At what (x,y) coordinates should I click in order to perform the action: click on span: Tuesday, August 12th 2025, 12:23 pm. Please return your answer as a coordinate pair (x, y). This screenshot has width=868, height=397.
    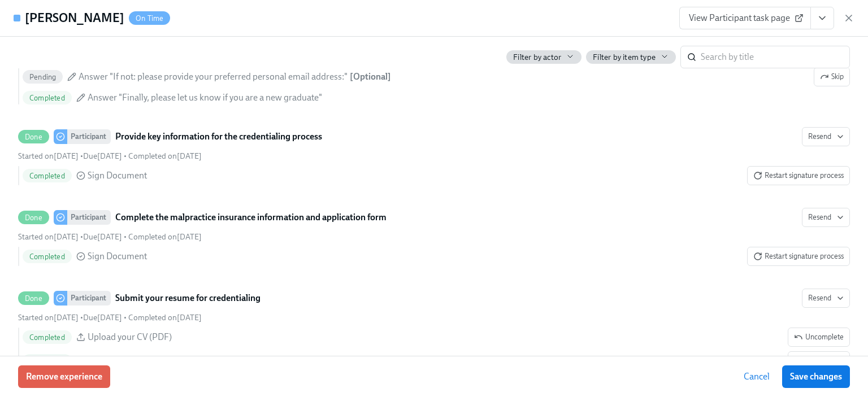
    Looking at the image, I should click on (165, 237).